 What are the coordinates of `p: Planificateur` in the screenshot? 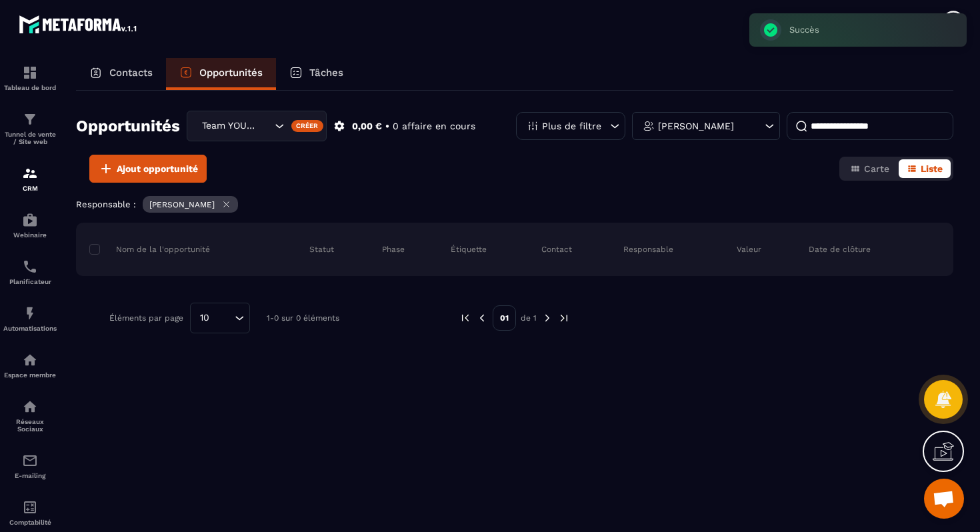 It's located at (30, 282).